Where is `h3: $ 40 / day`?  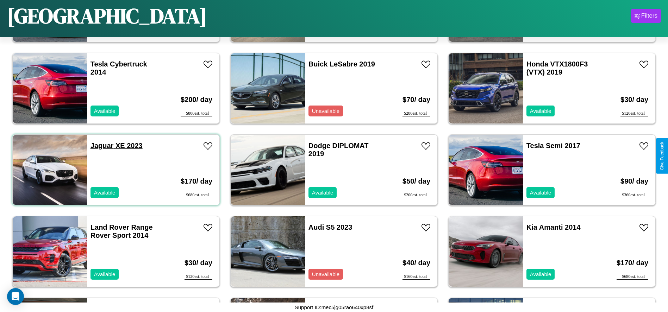 h3: $ 40 / day is located at coordinates (416, 263).